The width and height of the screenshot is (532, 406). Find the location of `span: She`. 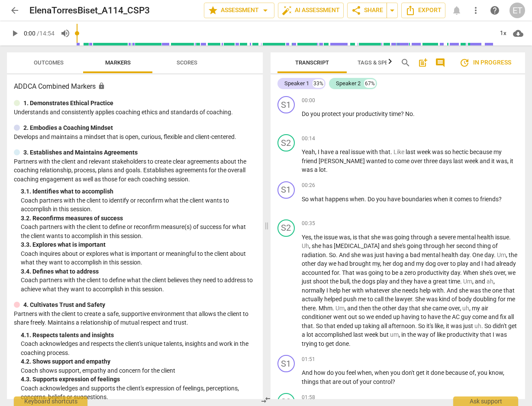

span: She is located at coordinates (421, 299).